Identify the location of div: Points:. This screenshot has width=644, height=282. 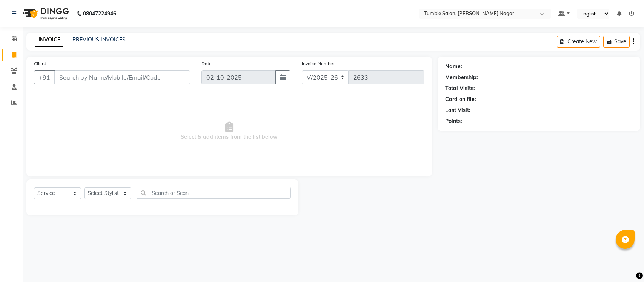
(453, 121).